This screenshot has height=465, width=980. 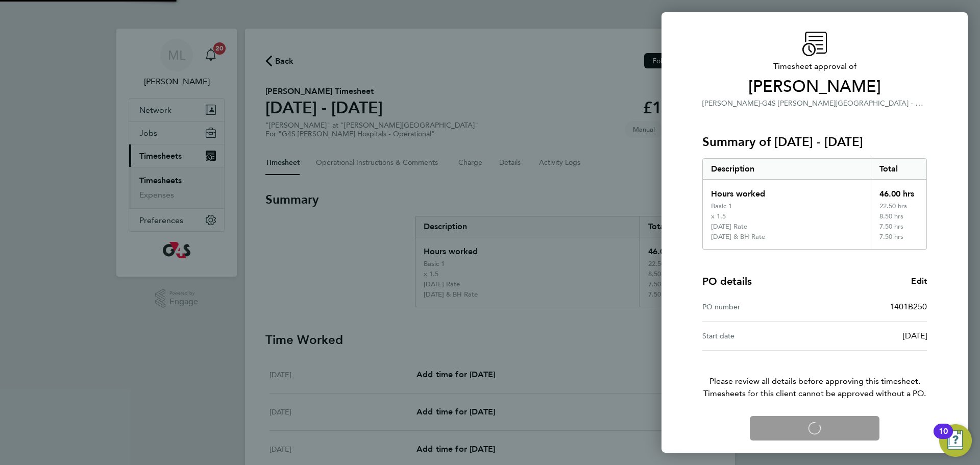 What do you see at coordinates (815, 393) in the screenshot?
I see `span: Timesheets for this client cannot be approved without a PO.` at bounding box center [815, 393].